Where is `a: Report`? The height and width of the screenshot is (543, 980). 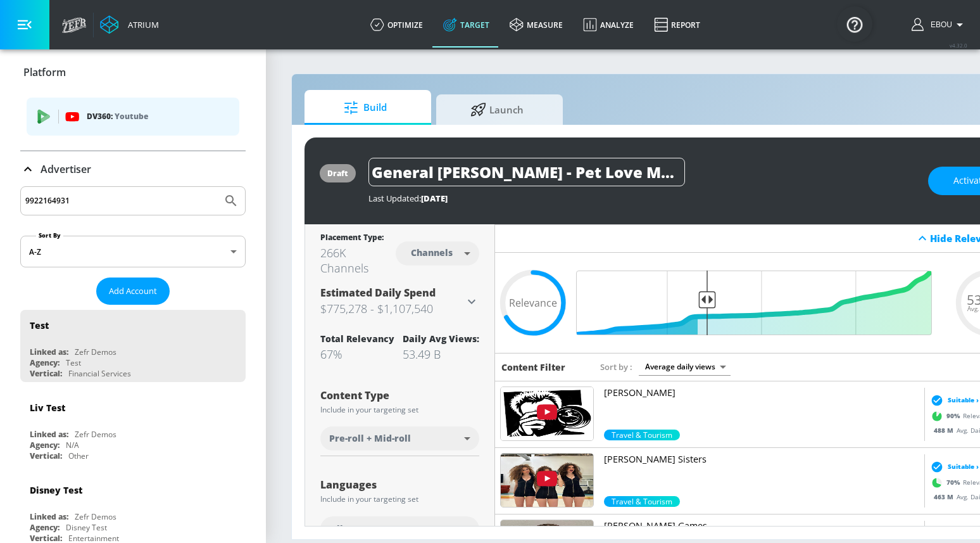
a: Report is located at coordinates (677, 24).